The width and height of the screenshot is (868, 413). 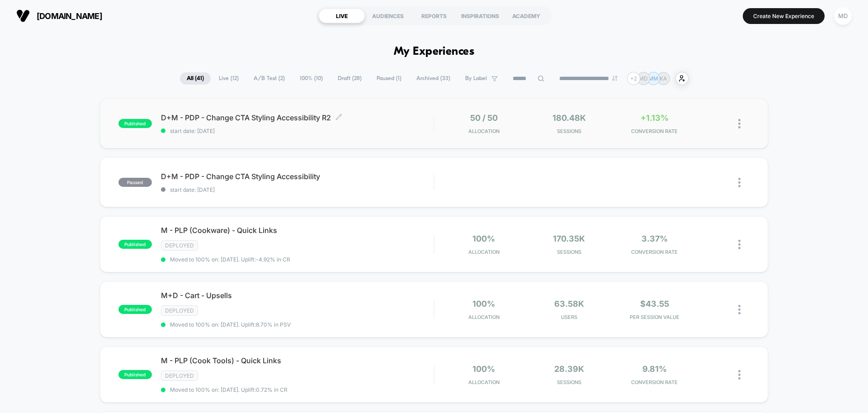 I want to click on p: MM, so click(x=653, y=78).